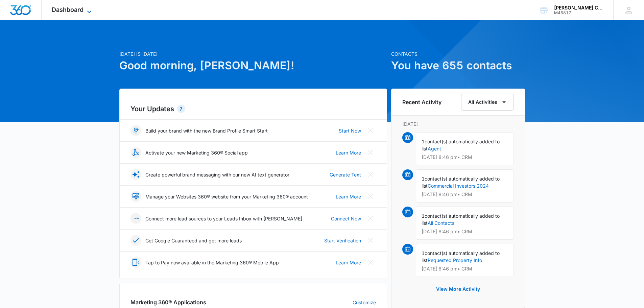 The image size is (644, 308). What do you see at coordinates (346, 219) in the screenshot?
I see `a: Connect Now` at bounding box center [346, 219].